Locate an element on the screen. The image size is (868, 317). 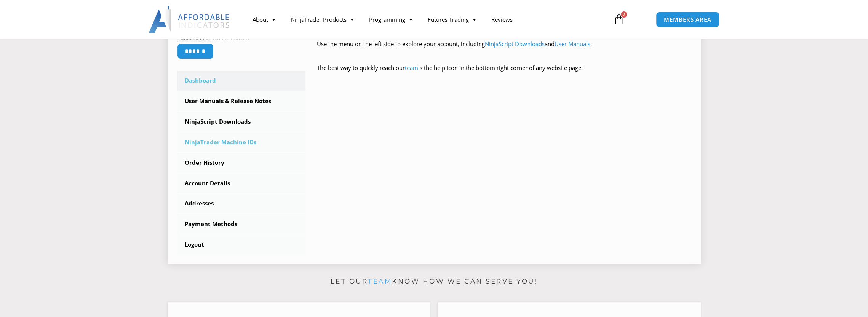
a: NinjaTrader Machine IDs is located at coordinates (242, 142).